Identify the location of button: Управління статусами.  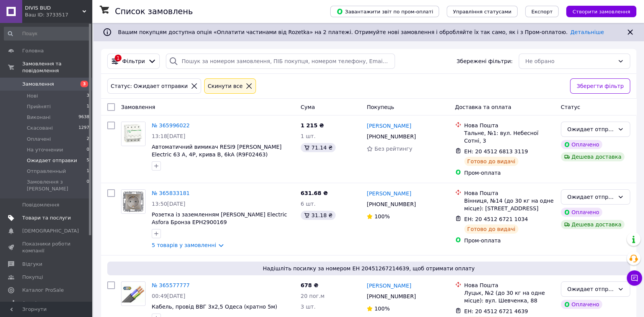
(482, 11).